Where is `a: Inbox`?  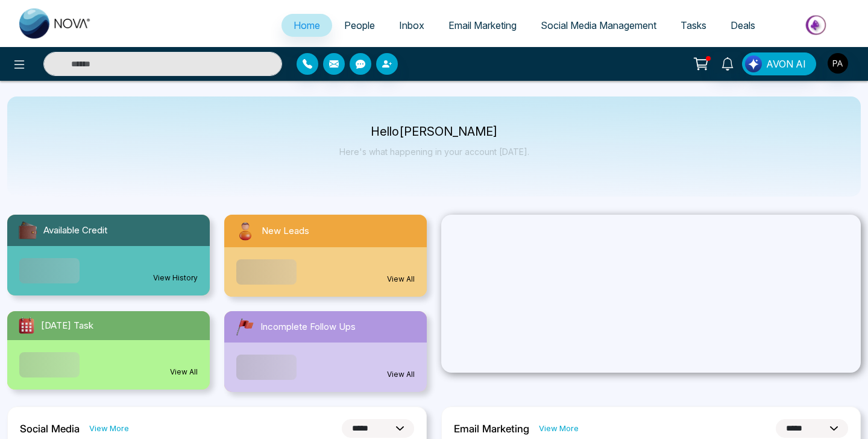 a: Inbox is located at coordinates (412, 26).